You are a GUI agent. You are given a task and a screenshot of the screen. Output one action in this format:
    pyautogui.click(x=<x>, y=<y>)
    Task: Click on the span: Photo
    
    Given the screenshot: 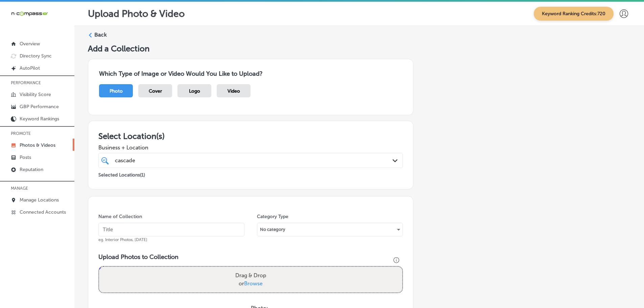 What is the action you would take?
    pyautogui.click(x=116, y=91)
    